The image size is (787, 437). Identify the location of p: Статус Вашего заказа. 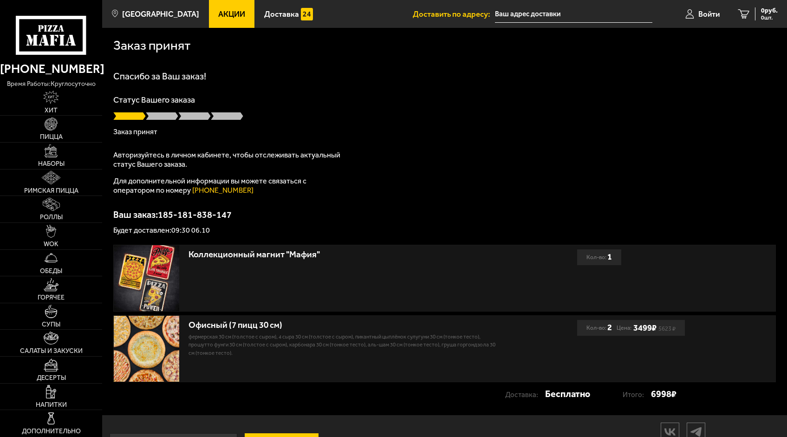
(445, 100).